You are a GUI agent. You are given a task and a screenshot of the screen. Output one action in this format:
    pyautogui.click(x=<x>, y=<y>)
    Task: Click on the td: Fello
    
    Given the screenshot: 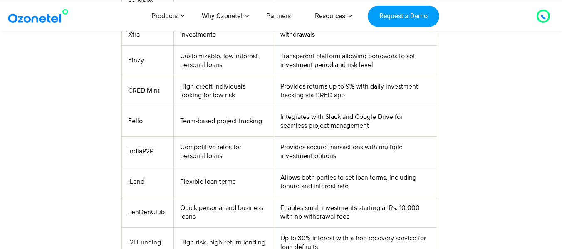 What is the action you would take?
    pyautogui.click(x=147, y=121)
    